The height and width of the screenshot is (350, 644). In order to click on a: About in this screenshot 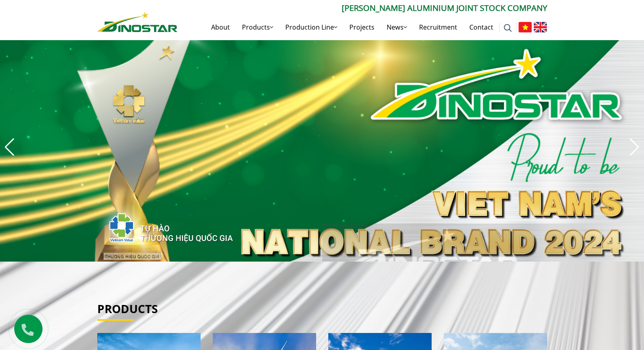, I will do `click(221, 27)`.